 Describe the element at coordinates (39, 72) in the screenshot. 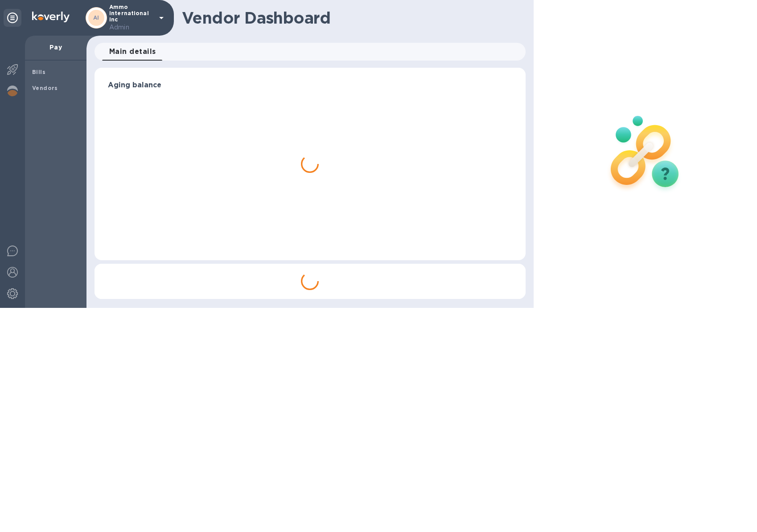

I see `b: Bills` at that location.